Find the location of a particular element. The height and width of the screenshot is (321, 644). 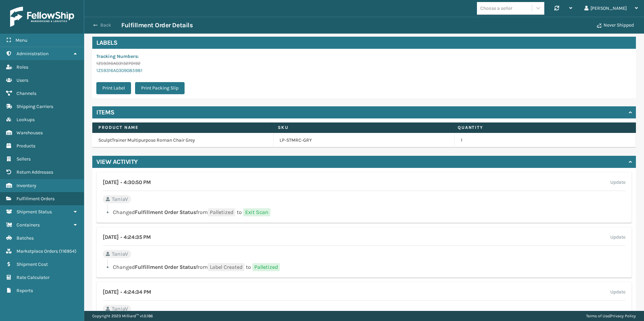

button: Never Shipped is located at coordinates (615, 25).